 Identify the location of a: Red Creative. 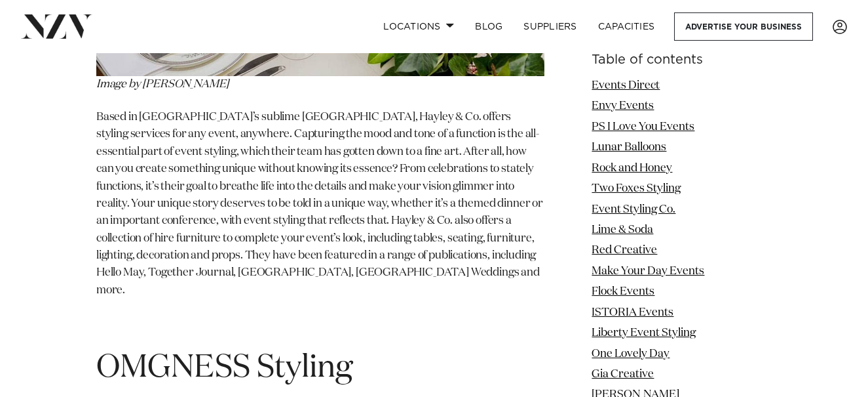
(625, 250).